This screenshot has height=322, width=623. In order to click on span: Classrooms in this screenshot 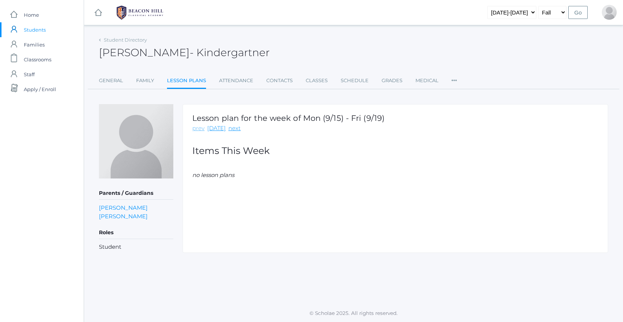, I will do `click(38, 60)`.